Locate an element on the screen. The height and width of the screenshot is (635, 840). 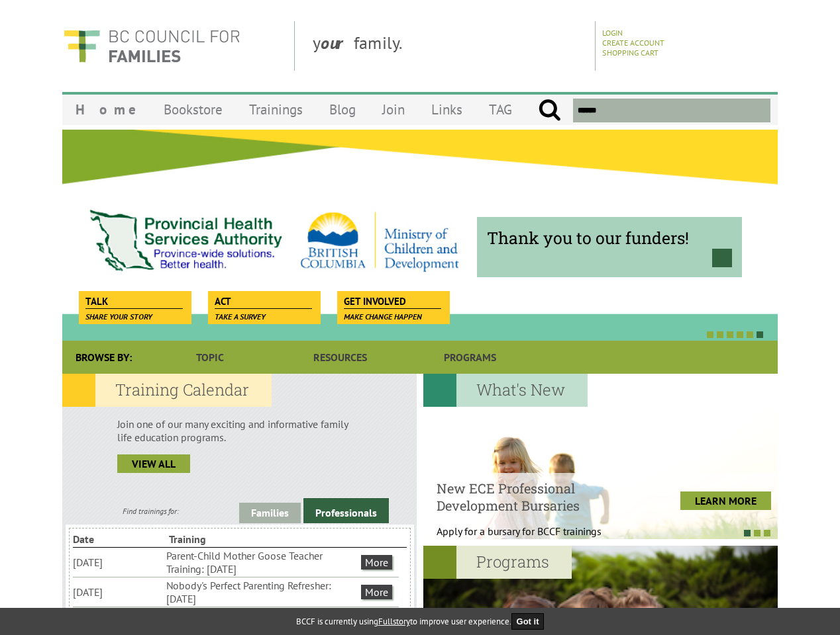
div: y family. is located at coordinates (448, 46).